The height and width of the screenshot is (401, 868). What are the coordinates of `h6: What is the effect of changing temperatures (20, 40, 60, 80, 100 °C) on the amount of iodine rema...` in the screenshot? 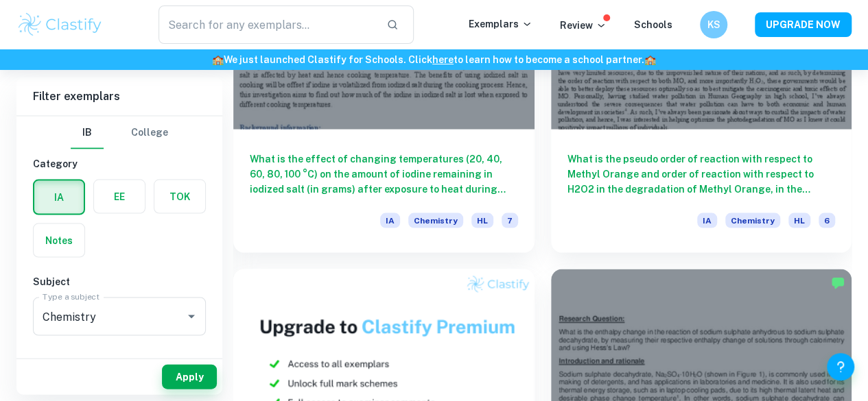 It's located at (384, 173).